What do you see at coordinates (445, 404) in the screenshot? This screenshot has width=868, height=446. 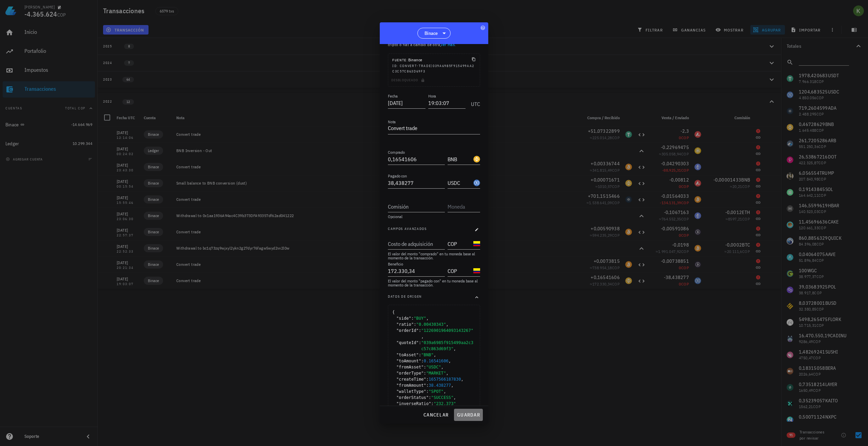 I see `span: "232.373"` at bounding box center [445, 404].